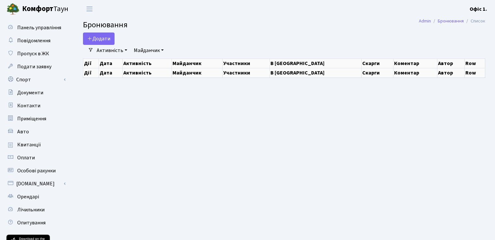 The image size is (495, 240). I want to click on a: Квитанції, so click(36, 145).